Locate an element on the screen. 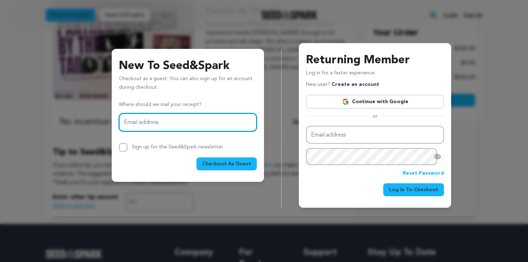 The image size is (528, 262). p: New user? is located at coordinates (342, 85).